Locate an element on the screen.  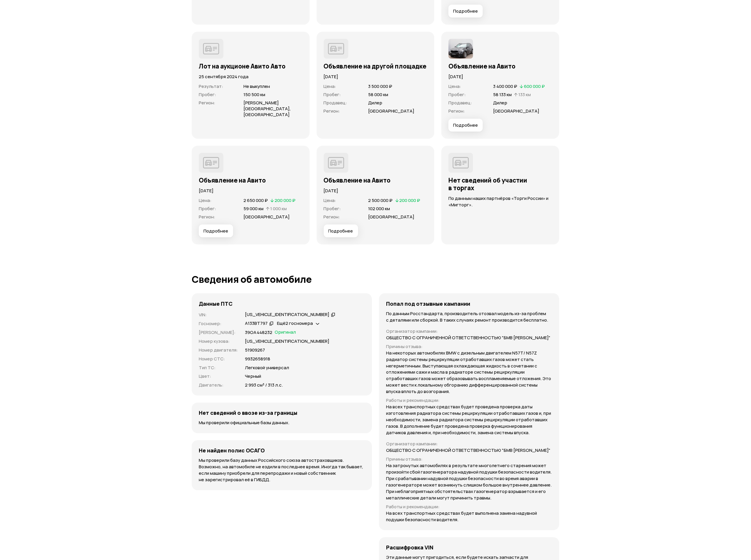
span: 58 000 км is located at coordinates (379, 94).